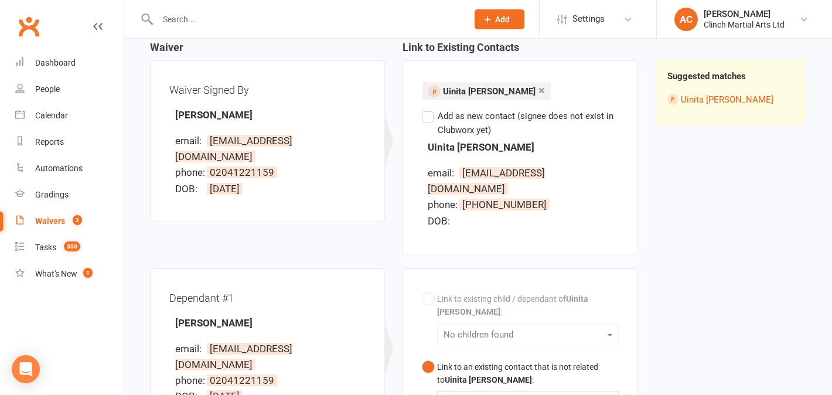 The image size is (832, 395). Describe the element at coordinates (69, 221) in the screenshot. I see `a: Waivers 2` at that location.